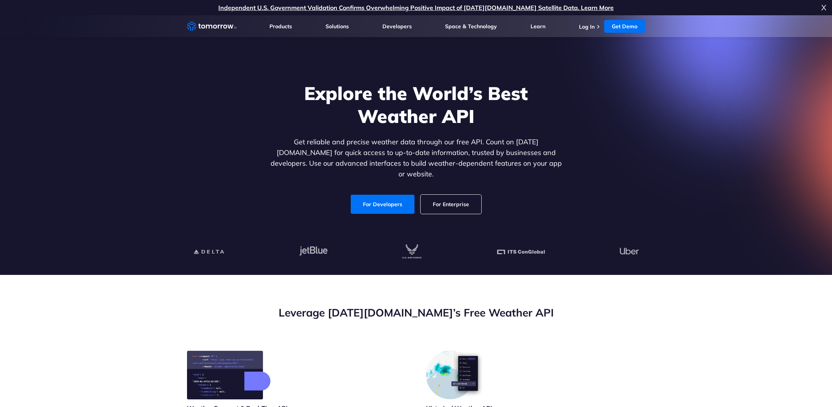  Describe the element at coordinates (537, 26) in the screenshot. I see `a: Learn` at that location.